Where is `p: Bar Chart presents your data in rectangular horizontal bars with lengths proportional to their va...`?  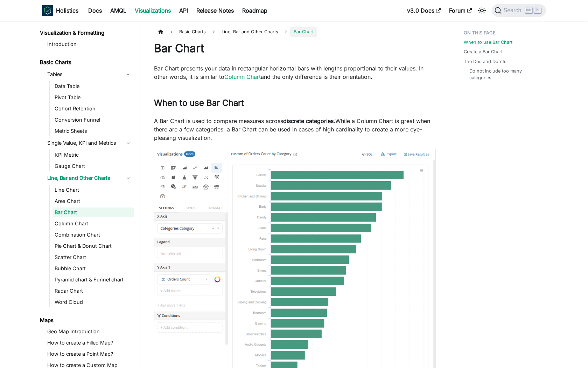
p: Bar Chart presents your data in rectangular horizontal bars with lengths proportional to their va... is located at coordinates (295, 73).